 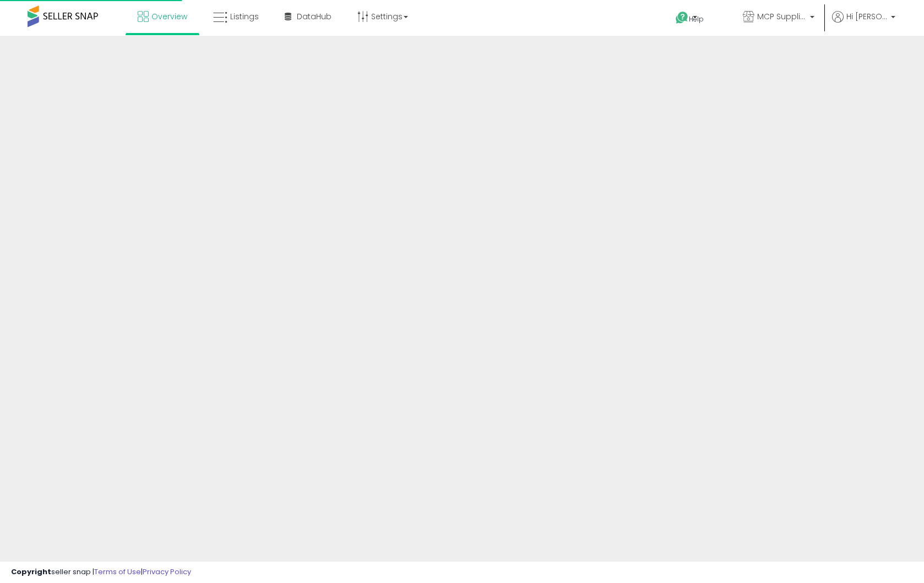 What do you see at coordinates (314, 16) in the screenshot?
I see `span: DataHub` at bounding box center [314, 16].